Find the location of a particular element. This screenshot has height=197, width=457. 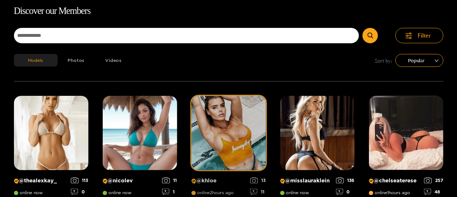

span: Popular is located at coordinates (419, 60).